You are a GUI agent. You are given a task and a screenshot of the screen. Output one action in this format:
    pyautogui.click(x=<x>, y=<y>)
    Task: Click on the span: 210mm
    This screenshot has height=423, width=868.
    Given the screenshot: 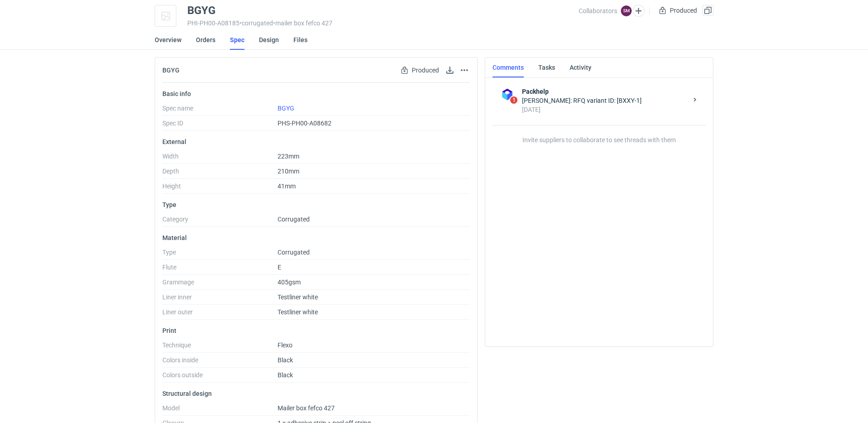 What is the action you would take?
    pyautogui.click(x=289, y=172)
    